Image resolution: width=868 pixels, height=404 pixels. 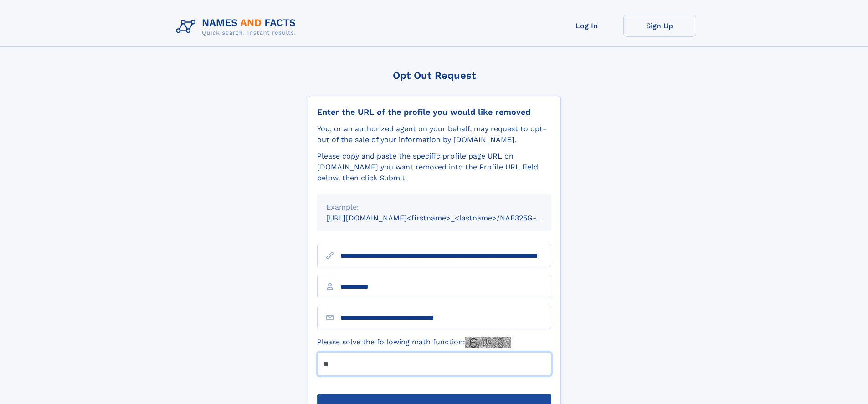 What do you see at coordinates (659, 25) in the screenshot?
I see `a: Sign Up` at bounding box center [659, 25].